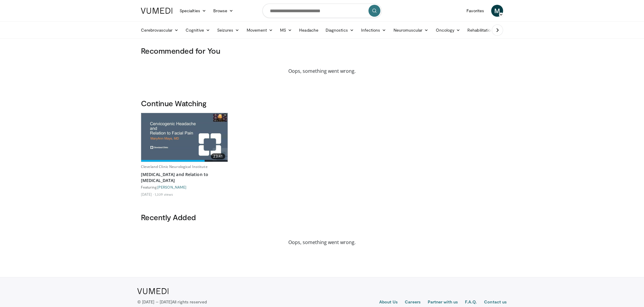  I want to click on a: Movement, so click(260, 30).